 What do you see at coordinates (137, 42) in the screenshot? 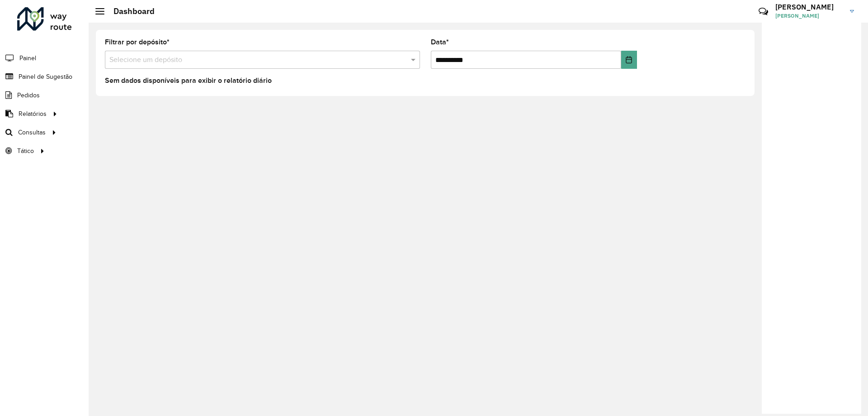
I see `label: Filtrar por depósito` at bounding box center [137, 42].